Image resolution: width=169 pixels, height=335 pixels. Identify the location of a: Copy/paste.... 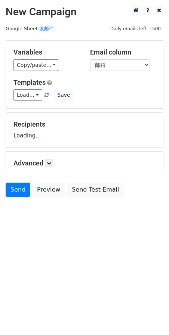
(36, 65).